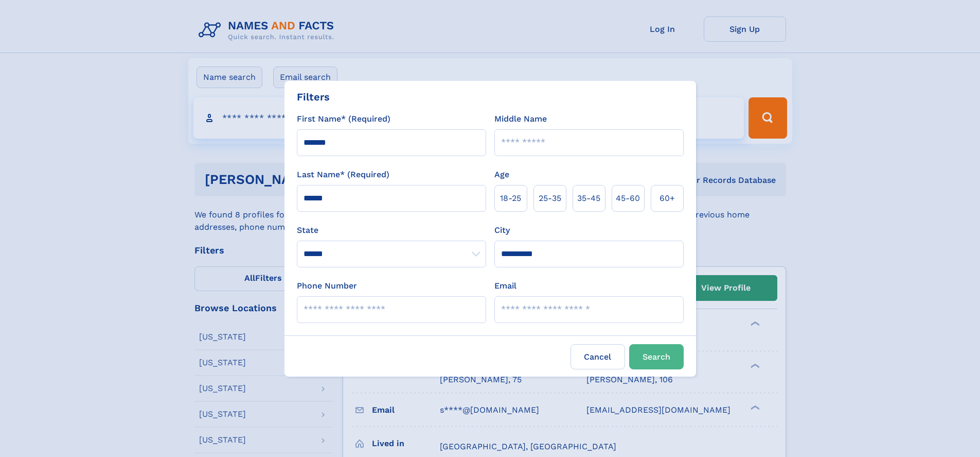  Describe the element at coordinates (502, 175) in the screenshot. I see `label: Age` at that location.